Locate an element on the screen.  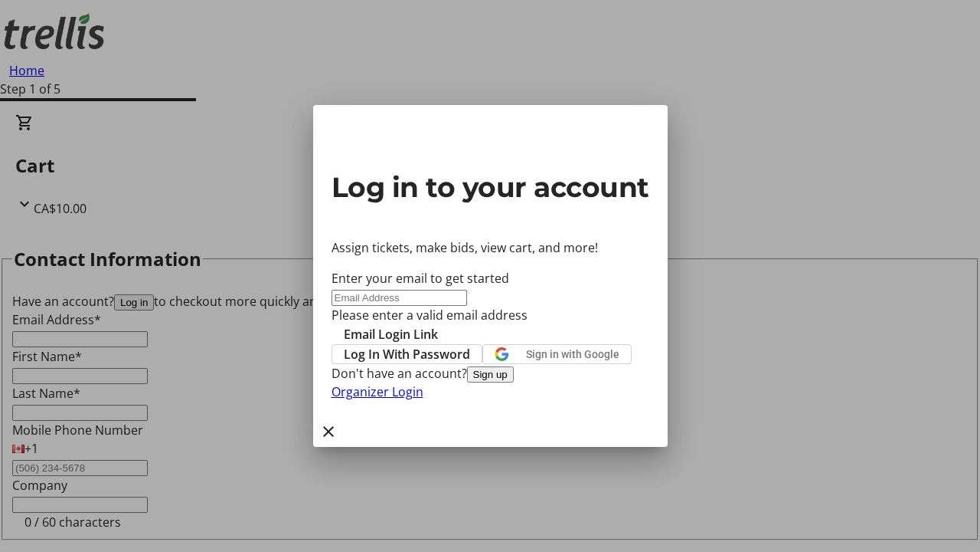
tr-error: Please enter a valid email address is located at coordinates (490, 315).